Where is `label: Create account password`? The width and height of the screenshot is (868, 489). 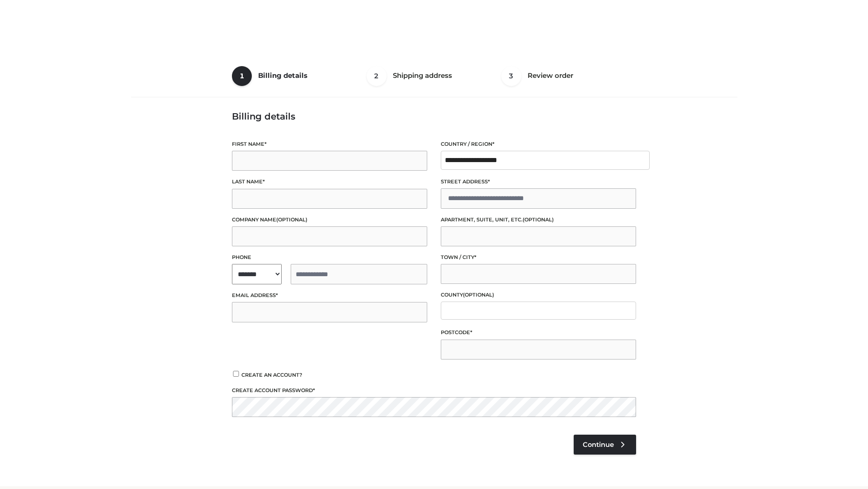
label: Create account password is located at coordinates (434, 390).